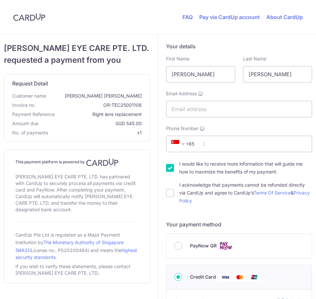  I want to click on span: Phone Number, so click(182, 129).